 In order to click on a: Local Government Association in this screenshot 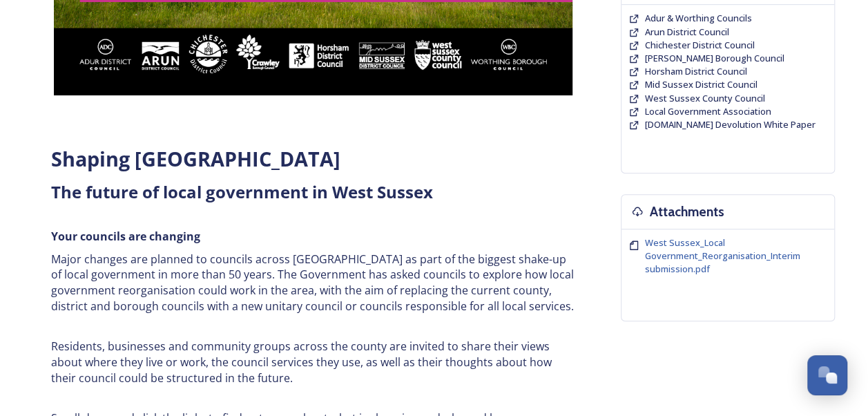, I will do `click(708, 112)`.